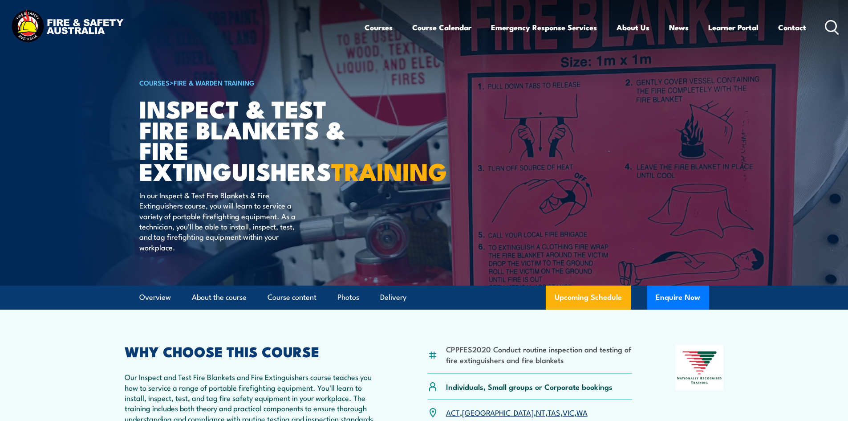 The height and width of the screenshot is (421, 848). I want to click on p: In our Inspect & Test Fire Blankets & Fire Extinguishers course, you will learn to service a vari..., so click(220, 221).